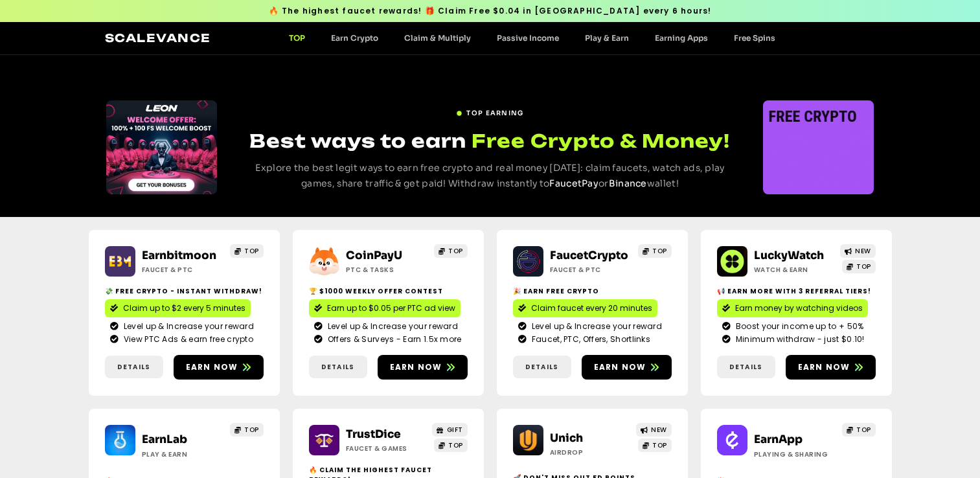 This screenshot has height=478, width=980. I want to click on h2: 📢 Earn more with 3 referral Tiers!, so click(796, 290).